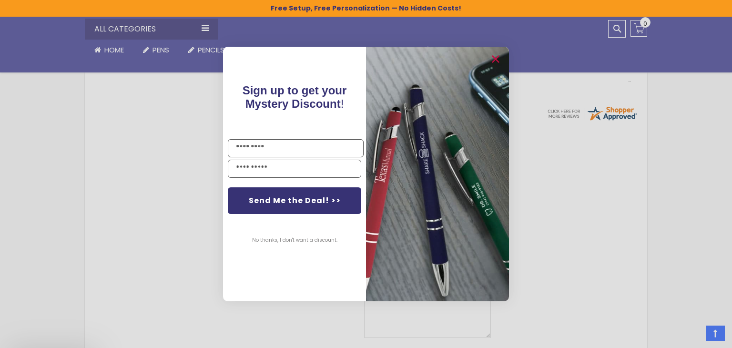  What do you see at coordinates (437, 173) in the screenshot?
I see `img: pop-up-image` at bounding box center [437, 173].